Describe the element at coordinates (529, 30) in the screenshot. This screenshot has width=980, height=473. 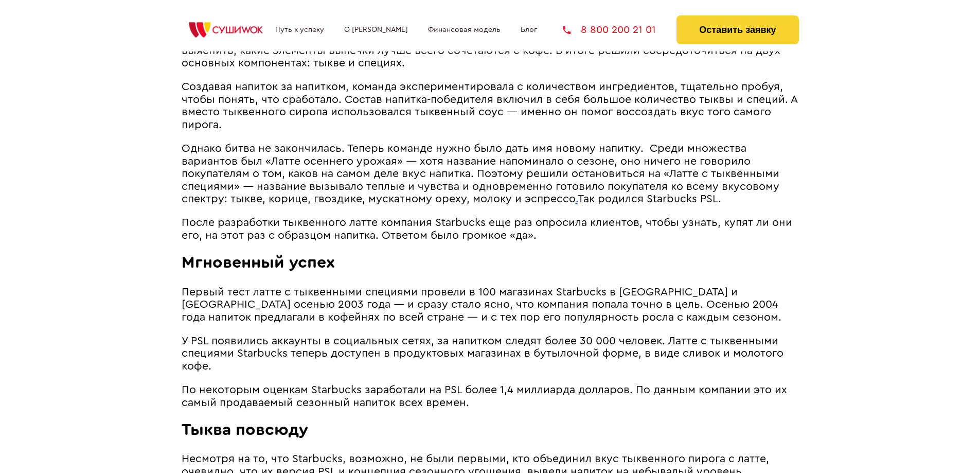
I see `a: Блог` at that location.